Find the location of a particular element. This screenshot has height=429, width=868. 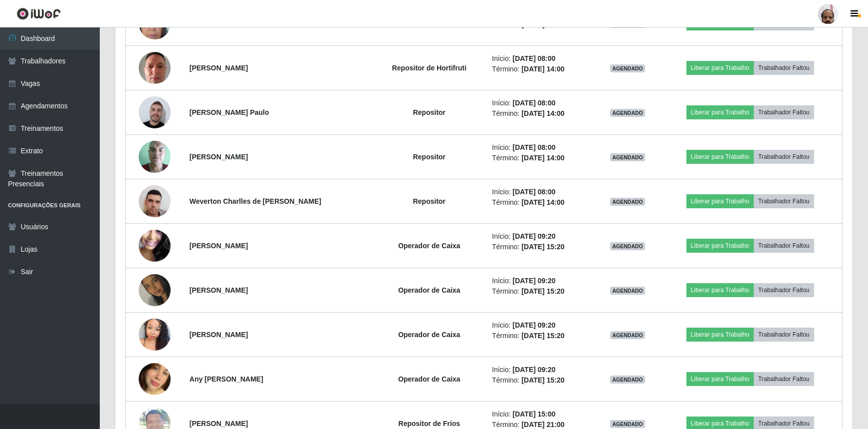

img: 1746055016214.jpeg is located at coordinates (155, 245).